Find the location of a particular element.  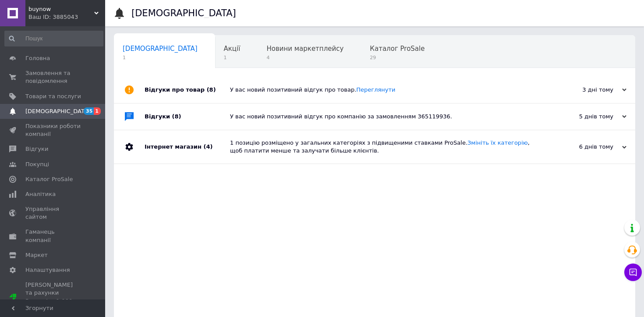

span: Покупці is located at coordinates (37, 164).